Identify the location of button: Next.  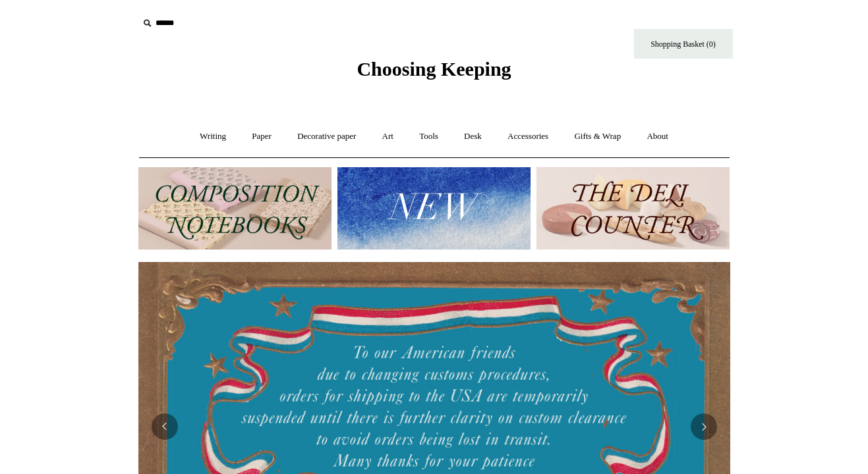
(704, 427).